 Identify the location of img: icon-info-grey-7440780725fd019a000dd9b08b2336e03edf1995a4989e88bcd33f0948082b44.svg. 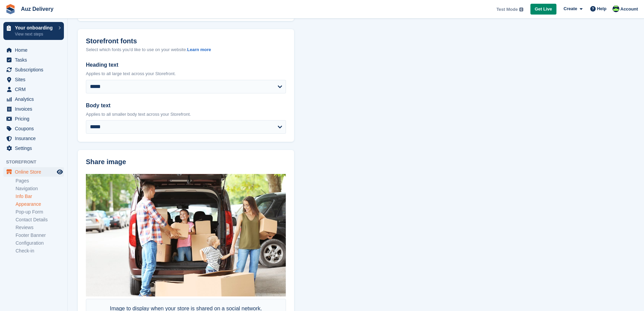
(521, 10).